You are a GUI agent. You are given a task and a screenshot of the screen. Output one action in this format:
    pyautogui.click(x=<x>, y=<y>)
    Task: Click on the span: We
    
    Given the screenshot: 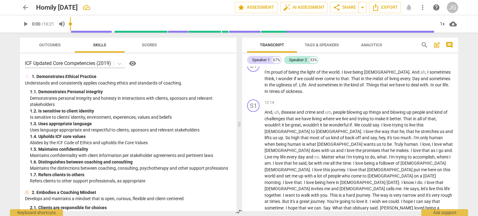 What is the action you would take?
    pyautogui.click(x=357, y=125)
    